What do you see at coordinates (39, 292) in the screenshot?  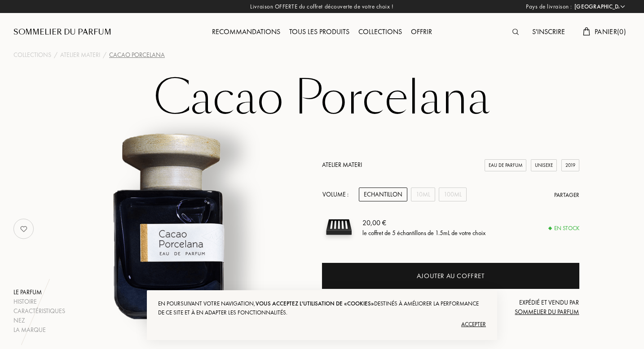 I see `div: Le parfum` at bounding box center [39, 292].